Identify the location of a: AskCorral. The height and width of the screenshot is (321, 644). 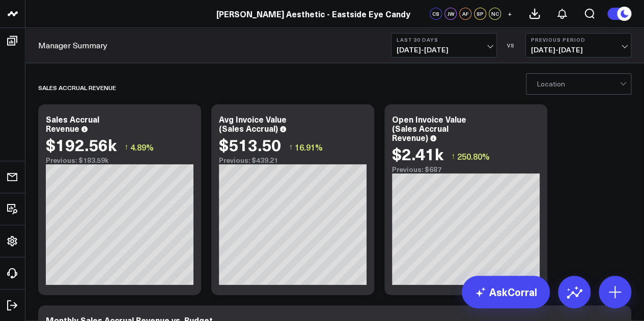
(505, 292).